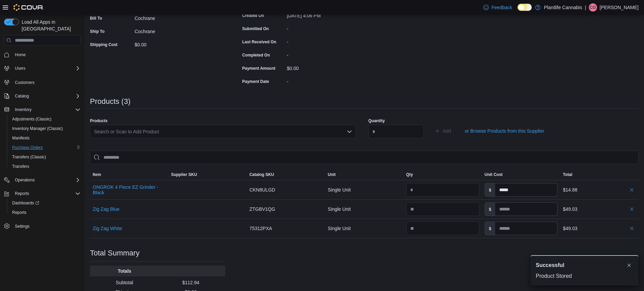 This screenshot has width=644, height=291. Describe the element at coordinates (45, 166) in the screenshot. I see `button: Transfers` at that location.